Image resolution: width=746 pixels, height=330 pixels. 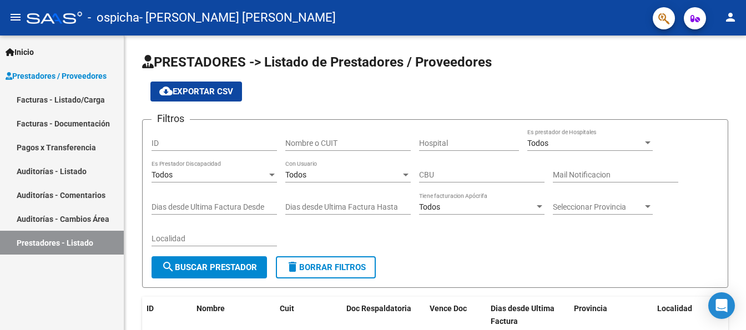 I want to click on span: Provincia, so click(x=590, y=309).